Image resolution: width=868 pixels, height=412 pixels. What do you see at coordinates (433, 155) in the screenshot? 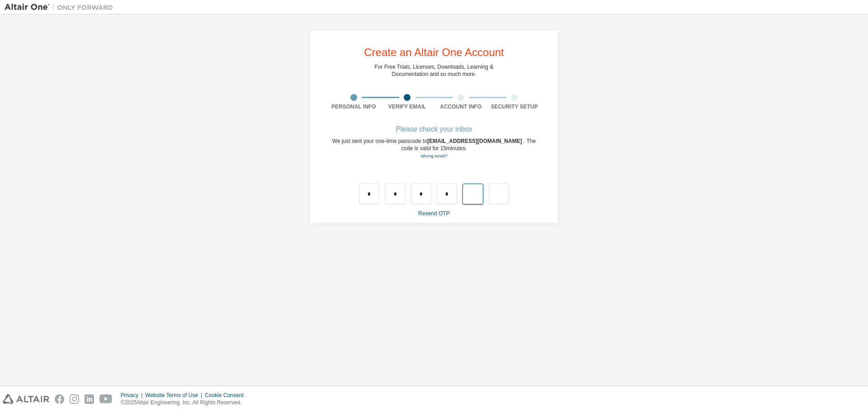
I see `a: Go back to the registration form` at bounding box center [433, 155].